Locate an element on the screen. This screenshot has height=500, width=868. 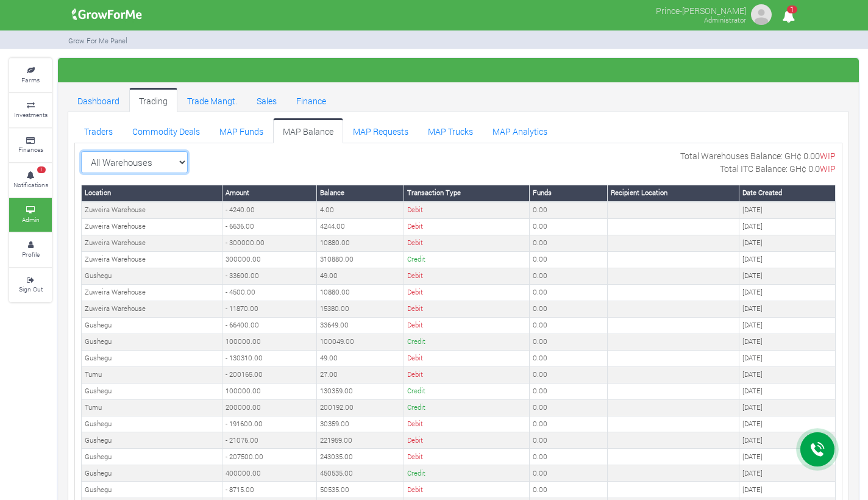
td: - 11870.00 is located at coordinates (270, 308).